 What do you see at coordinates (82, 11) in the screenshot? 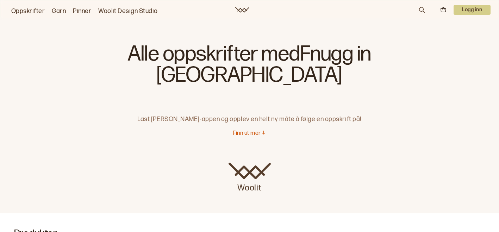
I see `a: Pinner` at bounding box center [82, 11].